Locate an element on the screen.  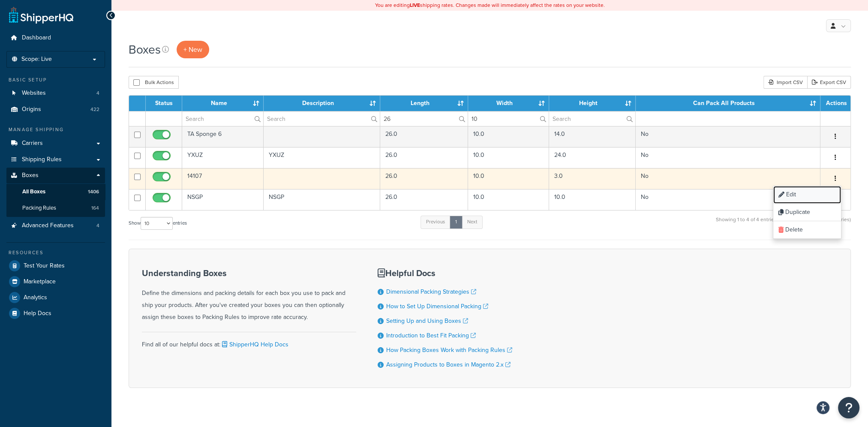
div: Manage Shipping is located at coordinates (56, 130).